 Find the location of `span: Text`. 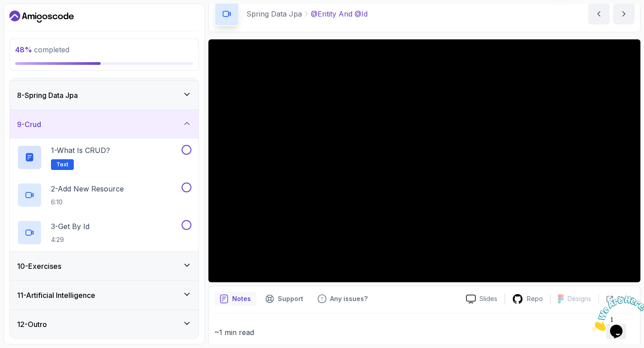

span: Text is located at coordinates (62, 164).